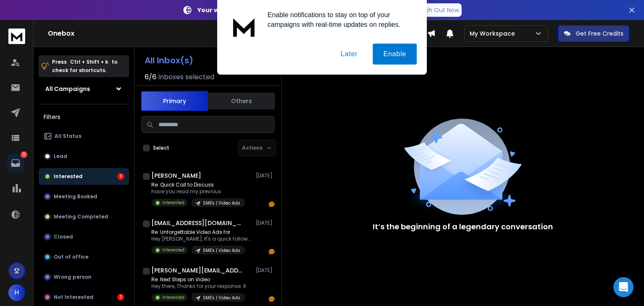  What do you see at coordinates (84, 298) in the screenshot?
I see `button: Not Interested1` at bounding box center [84, 298].